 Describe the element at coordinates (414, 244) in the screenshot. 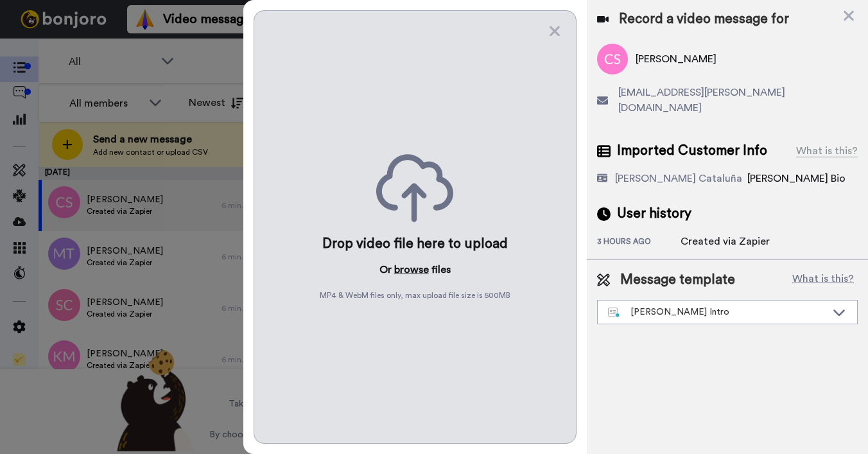

I see `div: Drop video file here to upload` at that location.